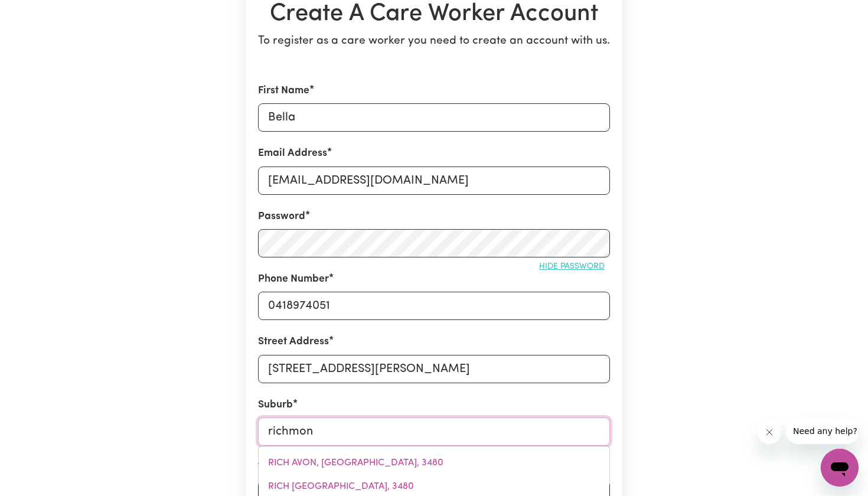  I want to click on input: e.g. 221B Victoria St, so click(434, 369).